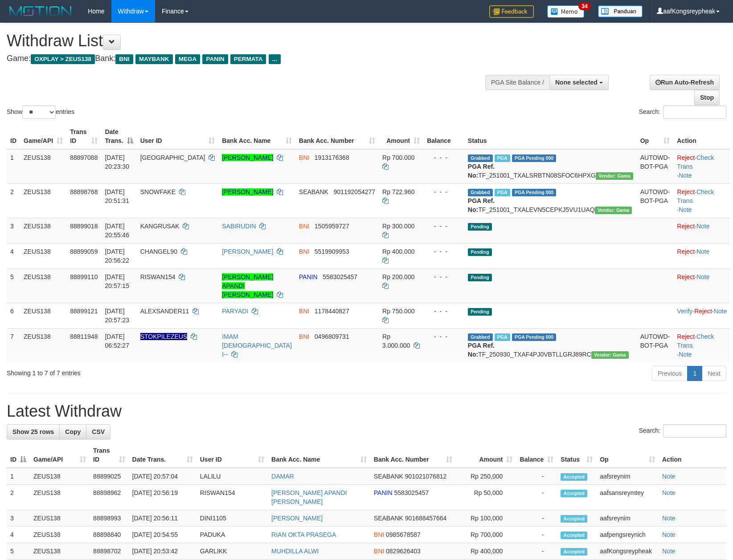  I want to click on td: aafsansreymtey, so click(627, 497).